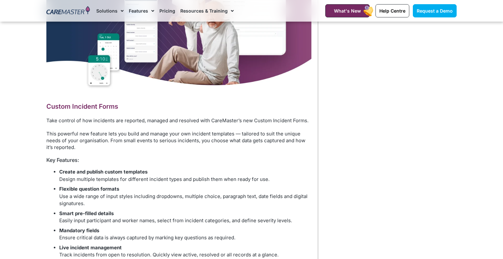 This screenshot has width=503, height=259. I want to click on p: Take control of how incidents are reported, managed and resolved with CareMaster’s new Custom Inc..., so click(179, 120).